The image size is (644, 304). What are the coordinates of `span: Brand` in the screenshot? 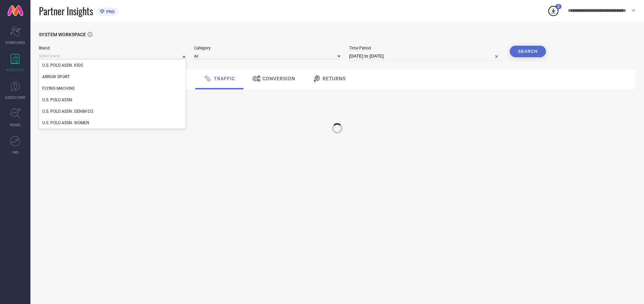 It's located at (112, 48).